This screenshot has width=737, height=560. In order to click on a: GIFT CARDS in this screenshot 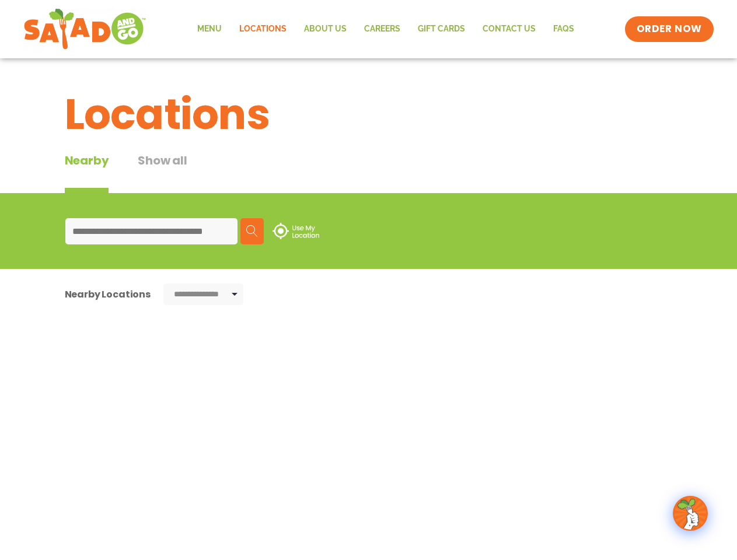, I will do `click(441, 29)`.